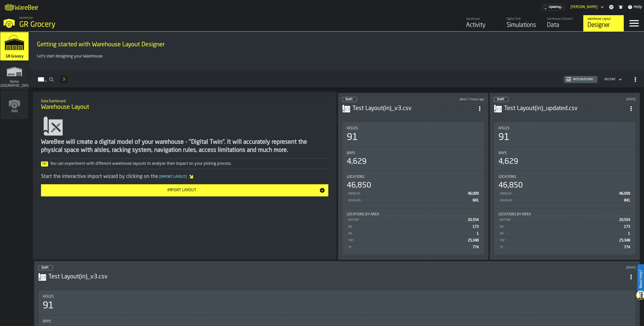  I want to click on div: You can experiment with different warehouse layouts to analyse their impact on your picking process., so click(185, 164).